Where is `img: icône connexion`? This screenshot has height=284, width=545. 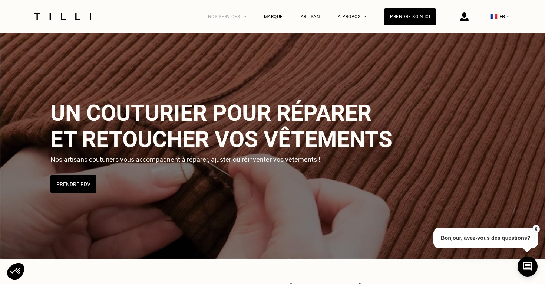 img: icône connexion is located at coordinates (464, 17).